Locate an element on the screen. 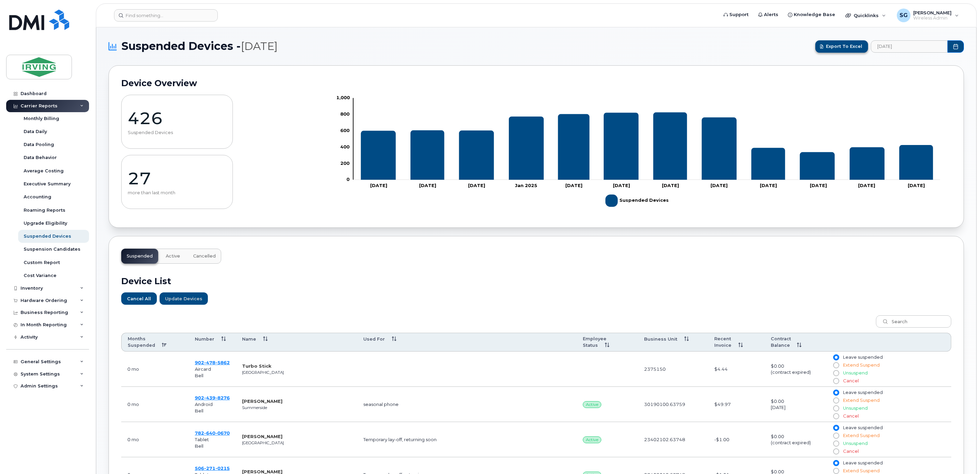  span: 271 is located at coordinates (209, 468).